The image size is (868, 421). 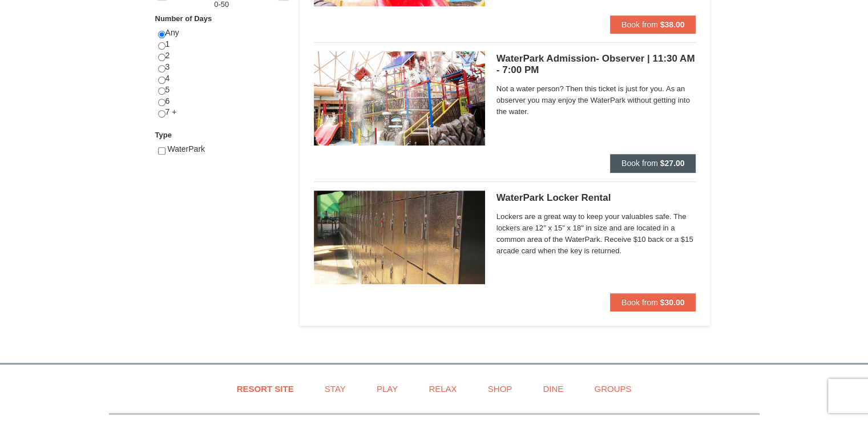 What do you see at coordinates (653, 303) in the screenshot?
I see `button: Book from $30.00` at bounding box center [653, 303].